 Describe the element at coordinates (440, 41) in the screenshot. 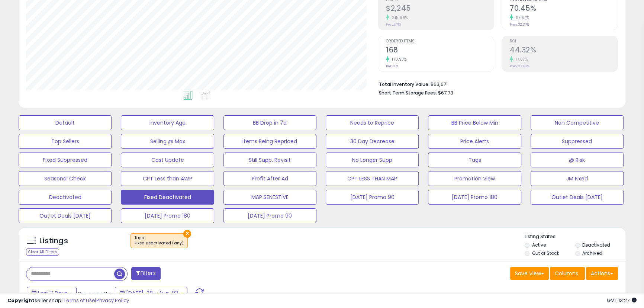

I see `span: Ordered Items` at that location.